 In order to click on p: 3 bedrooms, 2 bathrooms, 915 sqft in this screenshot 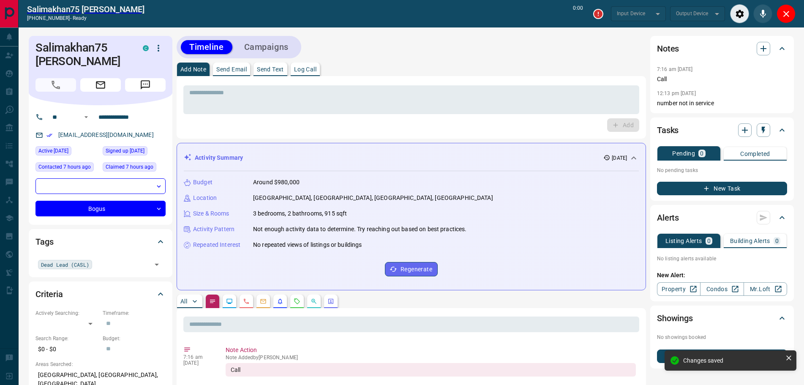, I will do `click(300, 213)`.